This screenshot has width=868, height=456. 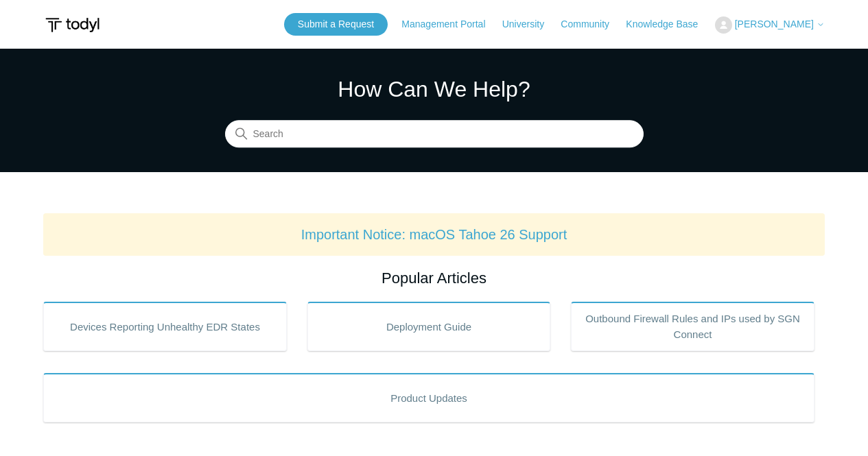 I want to click on a: Devices Reporting Unhealthy EDR States, so click(x=164, y=326).